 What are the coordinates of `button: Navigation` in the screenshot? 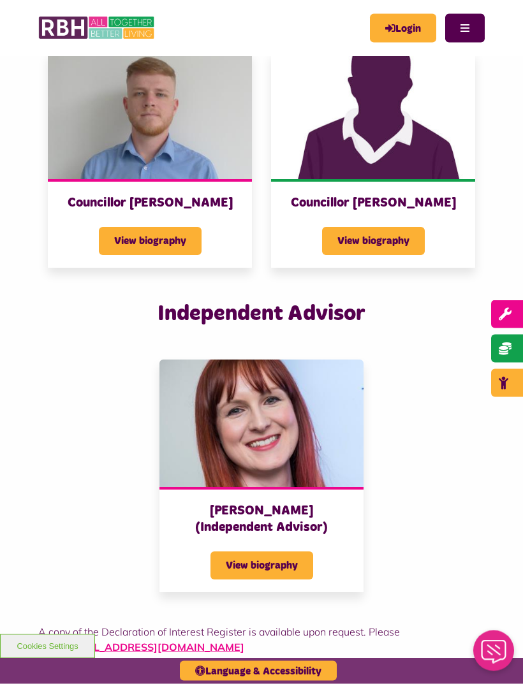 It's located at (465, 28).